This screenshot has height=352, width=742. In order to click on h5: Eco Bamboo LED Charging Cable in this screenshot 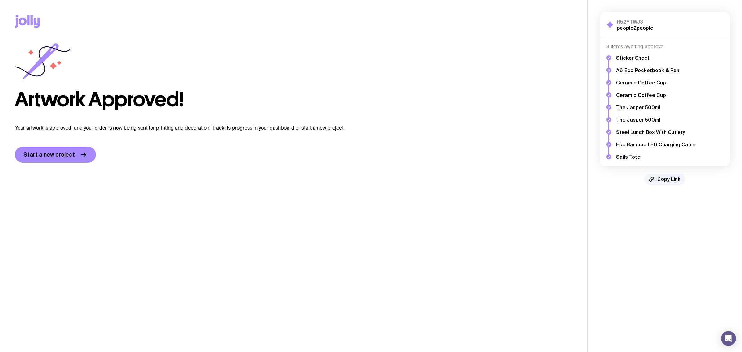, I will do `click(656, 144)`.